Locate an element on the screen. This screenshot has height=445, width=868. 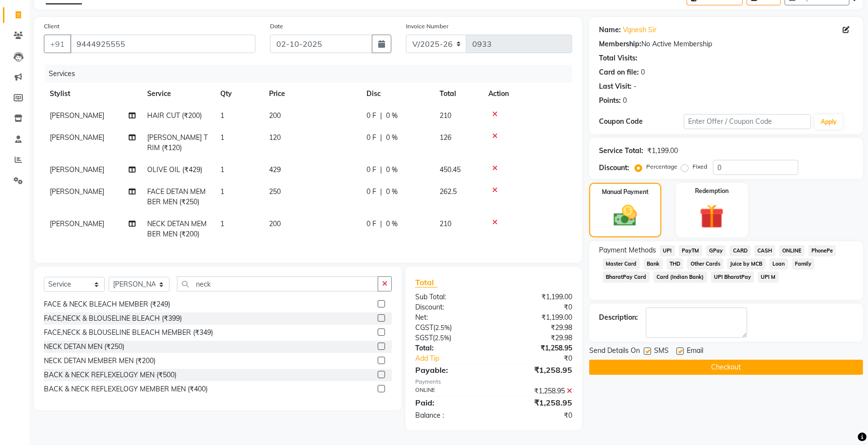
th: Disc is located at coordinates (398, 94).